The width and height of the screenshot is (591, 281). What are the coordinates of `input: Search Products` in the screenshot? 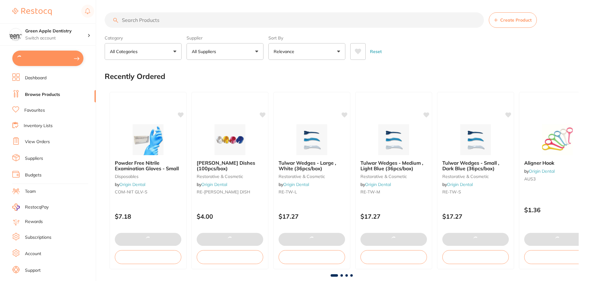 It's located at (295, 20).